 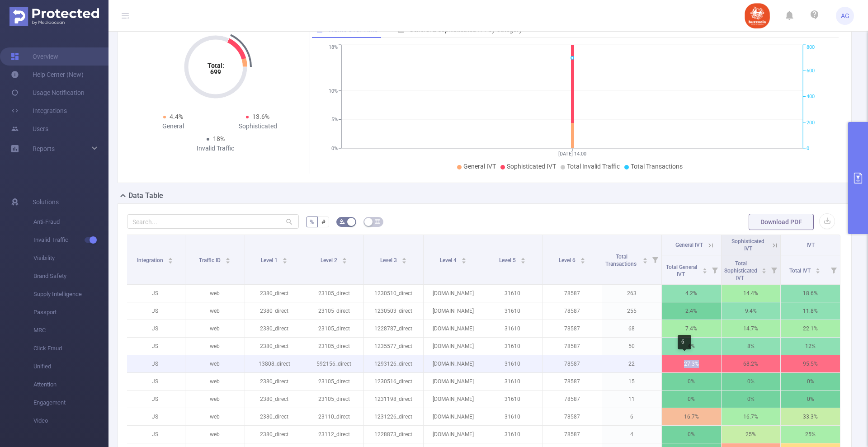 What do you see at coordinates (750, 416) in the screenshot?
I see `p: 16.7%` at bounding box center [750, 416].